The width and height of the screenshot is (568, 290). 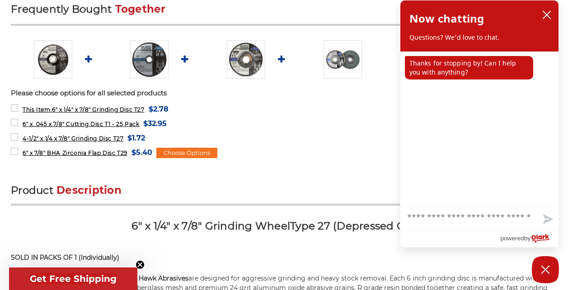 What do you see at coordinates (187, 153) in the screenshot?
I see `div: Choose Options` at bounding box center [187, 153].